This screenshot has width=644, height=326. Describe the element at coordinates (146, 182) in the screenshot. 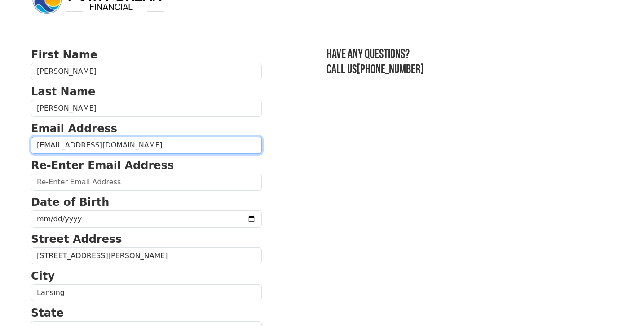

I see `input: Re-Enter Email Address` at that location.